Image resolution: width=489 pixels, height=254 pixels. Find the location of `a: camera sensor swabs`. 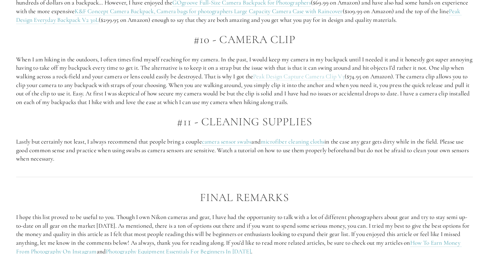

a: camera sensor swabs is located at coordinates (227, 142).